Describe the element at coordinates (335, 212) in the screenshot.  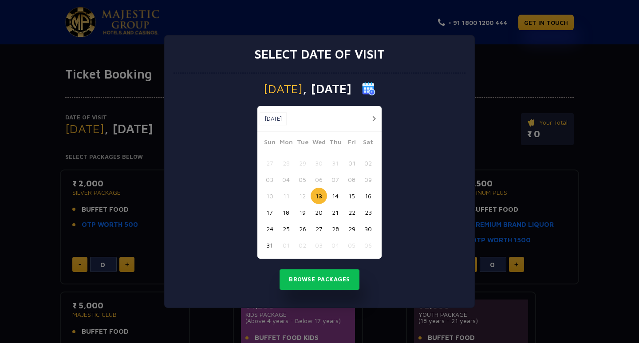
I see `button: 21` at that location.